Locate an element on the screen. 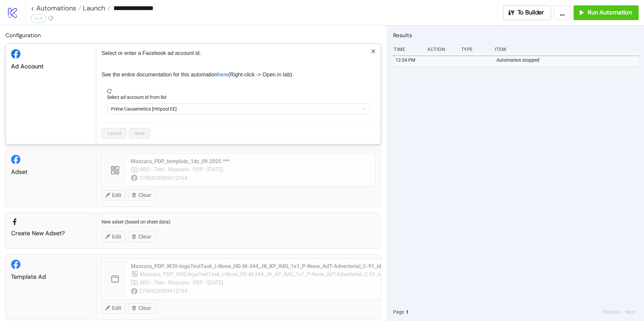  span: Launch is located at coordinates (94, 8).